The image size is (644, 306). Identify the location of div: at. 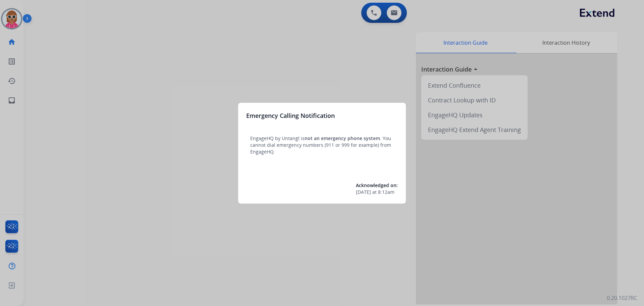
(377, 192).